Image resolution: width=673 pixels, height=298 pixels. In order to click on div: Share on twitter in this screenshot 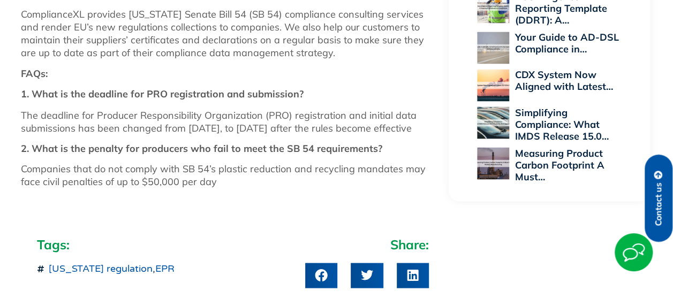, I will do `click(367, 275)`.